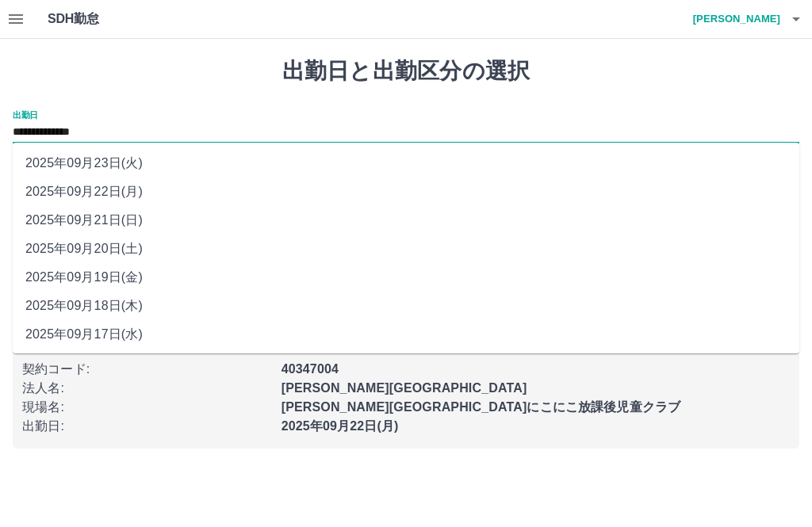 The image size is (812, 527). Describe the element at coordinates (147, 407) in the screenshot. I see `p: 現場名 :` at that location.